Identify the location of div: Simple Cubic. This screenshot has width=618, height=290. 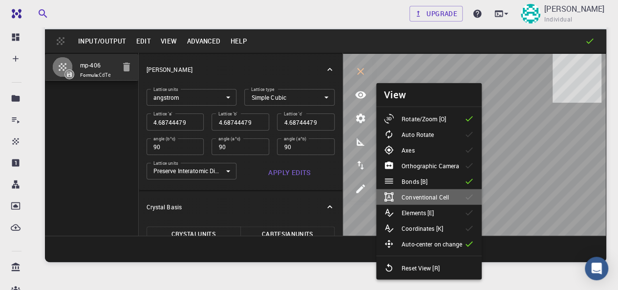
(289, 97).